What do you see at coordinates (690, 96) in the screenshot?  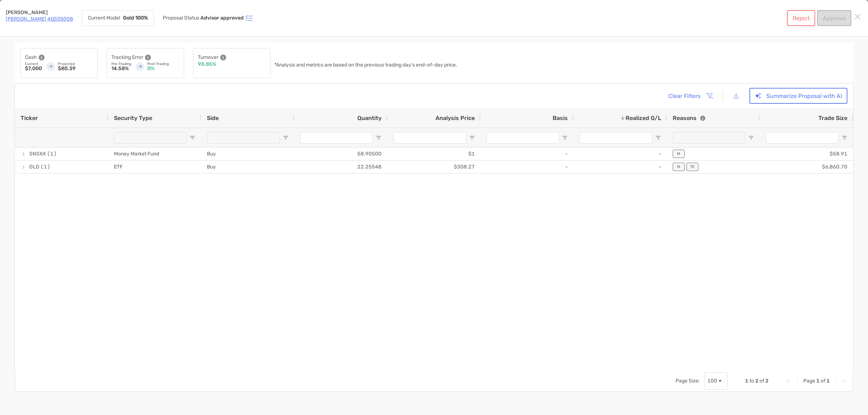 I see `button: Clear Filters` at bounding box center [690, 96].